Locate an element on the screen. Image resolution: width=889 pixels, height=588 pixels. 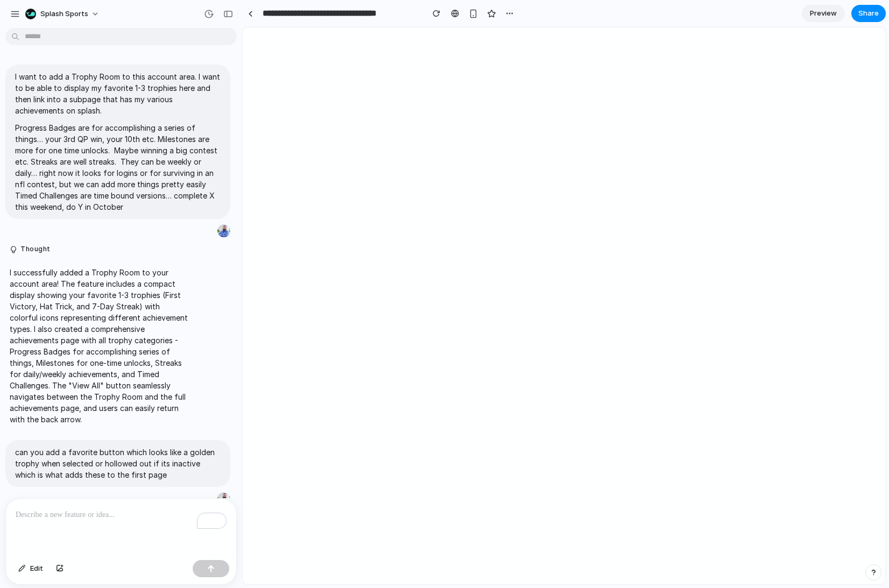
p: can you add a favorite button which looks like a golden trophy when selected or hollowed out if i... is located at coordinates (118, 463).